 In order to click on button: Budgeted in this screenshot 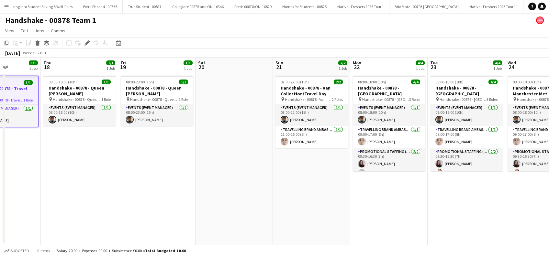, I will do `click(17, 251)`.